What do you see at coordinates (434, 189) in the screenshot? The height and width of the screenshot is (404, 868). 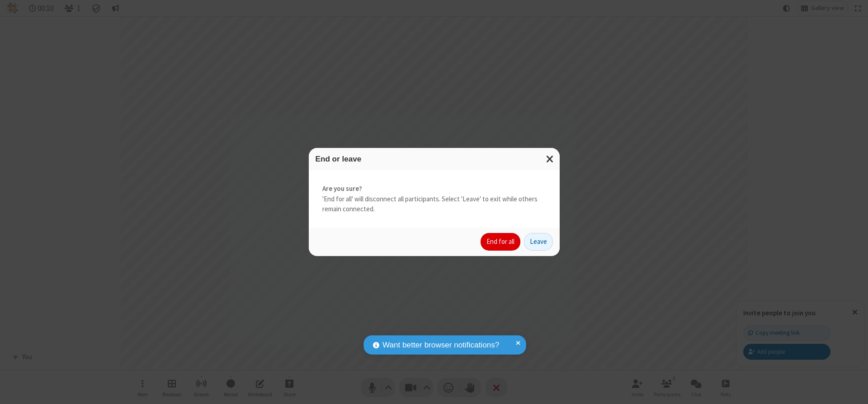 I see `strong: Are you sure?` at bounding box center [434, 189].